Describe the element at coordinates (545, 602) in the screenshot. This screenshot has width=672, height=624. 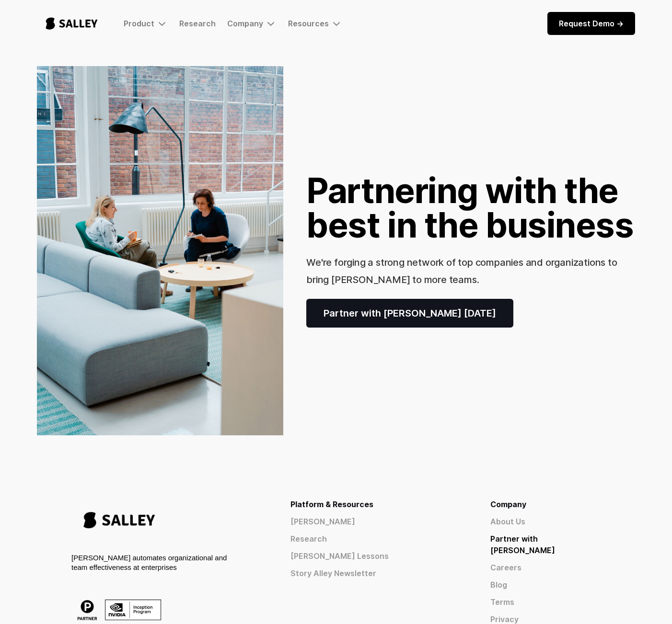
I see `a: Terms` at that location.